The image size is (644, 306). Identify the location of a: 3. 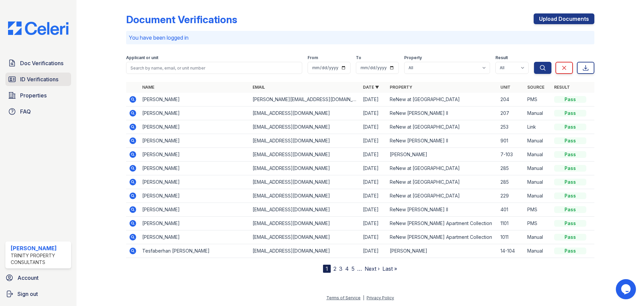
(341, 268).